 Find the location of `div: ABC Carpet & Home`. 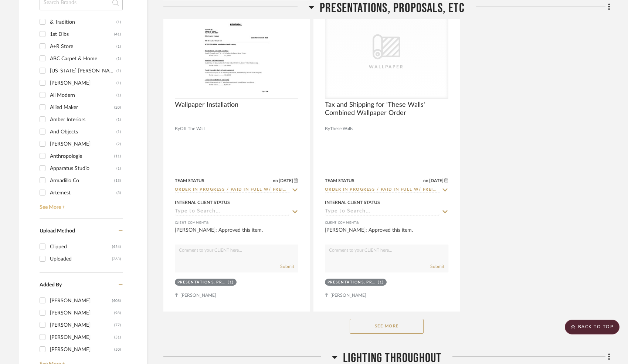

div: ABC Carpet & Home is located at coordinates (83, 59).